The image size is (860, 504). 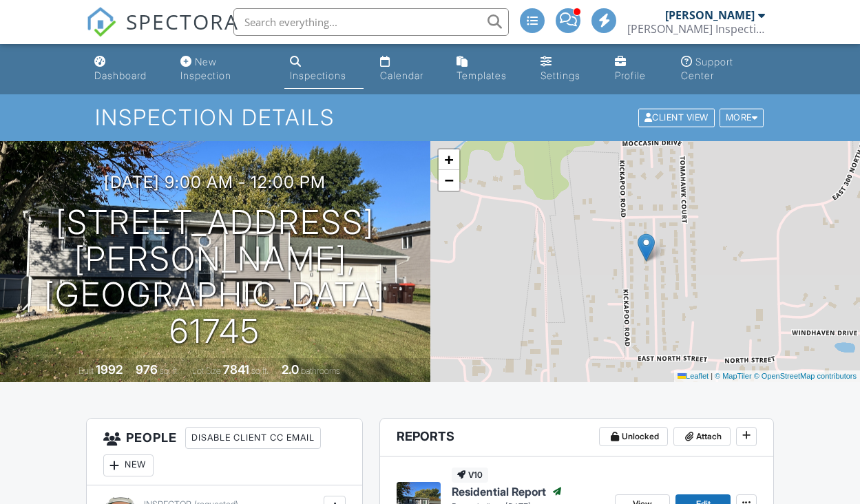 I want to click on span: sq.ft., so click(x=259, y=370).